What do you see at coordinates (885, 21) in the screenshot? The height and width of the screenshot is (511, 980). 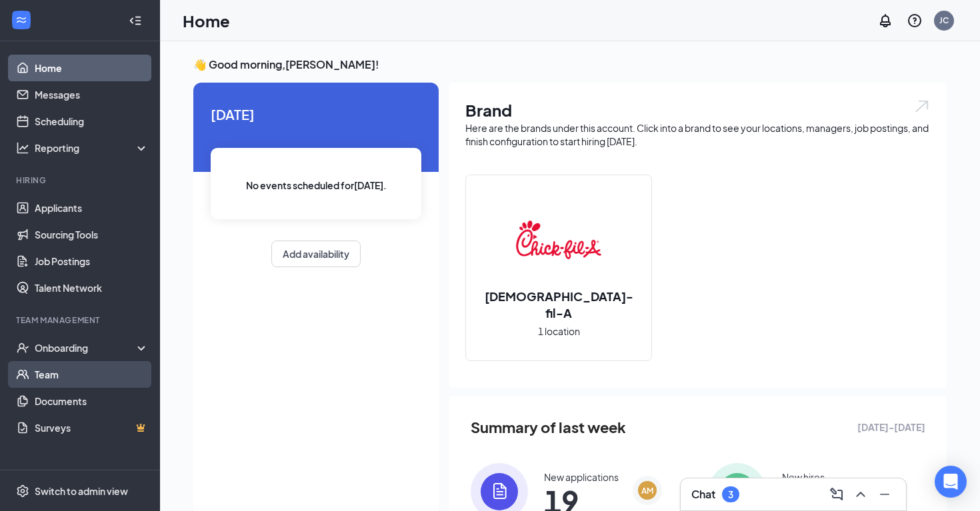 I see `svg: Notifications` at bounding box center [885, 21].